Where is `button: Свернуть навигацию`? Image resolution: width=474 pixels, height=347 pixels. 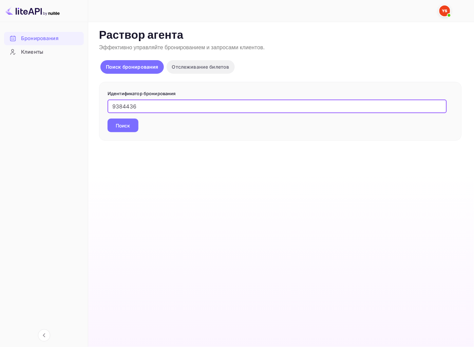
button: Свернуть навигацию is located at coordinates (44, 335).